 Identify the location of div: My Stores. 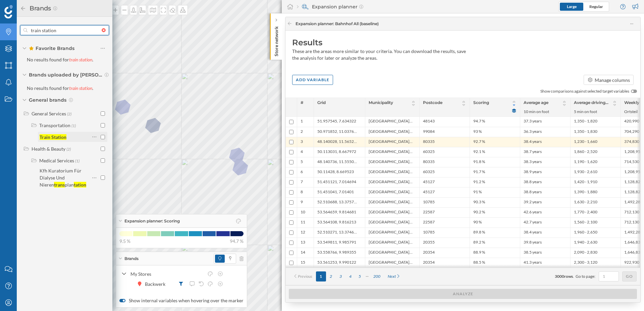
(167, 274).